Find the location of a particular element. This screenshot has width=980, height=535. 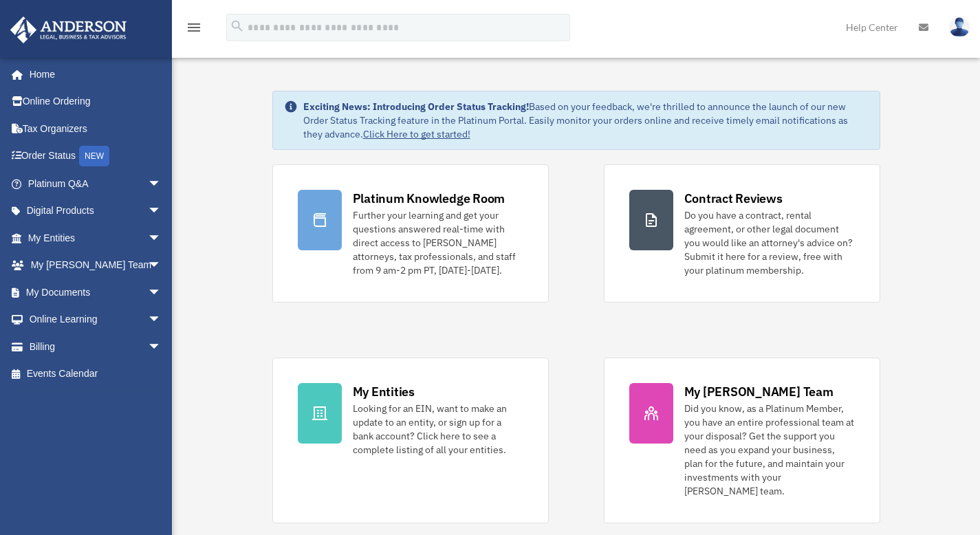

a: Tax Organizers is located at coordinates (95, 129).